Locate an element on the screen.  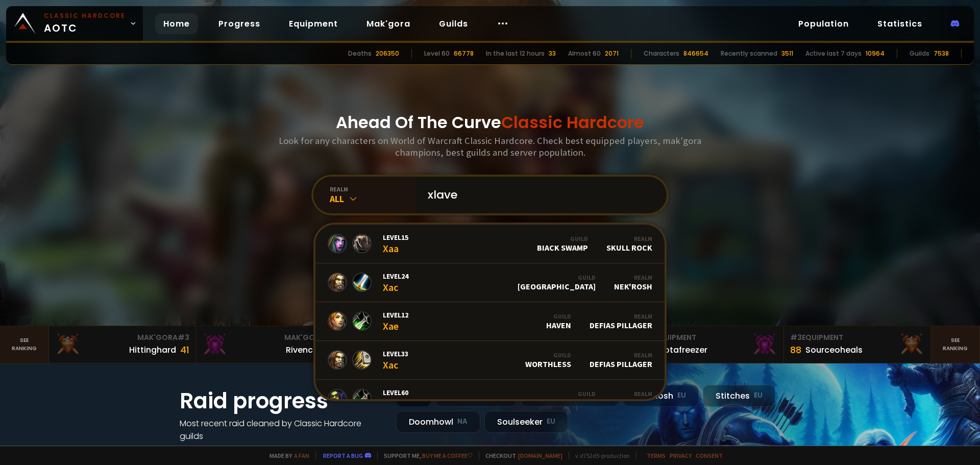
div: 846654 is located at coordinates (696, 53).